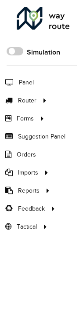  Describe the element at coordinates (27, 227) in the screenshot. I see `span: Tactical` at that location.